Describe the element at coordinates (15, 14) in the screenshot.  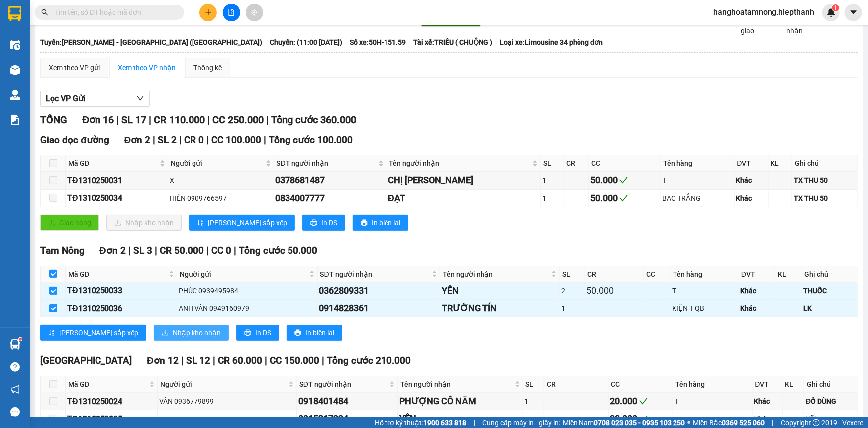
I see `img: logo-vxr` at that location.